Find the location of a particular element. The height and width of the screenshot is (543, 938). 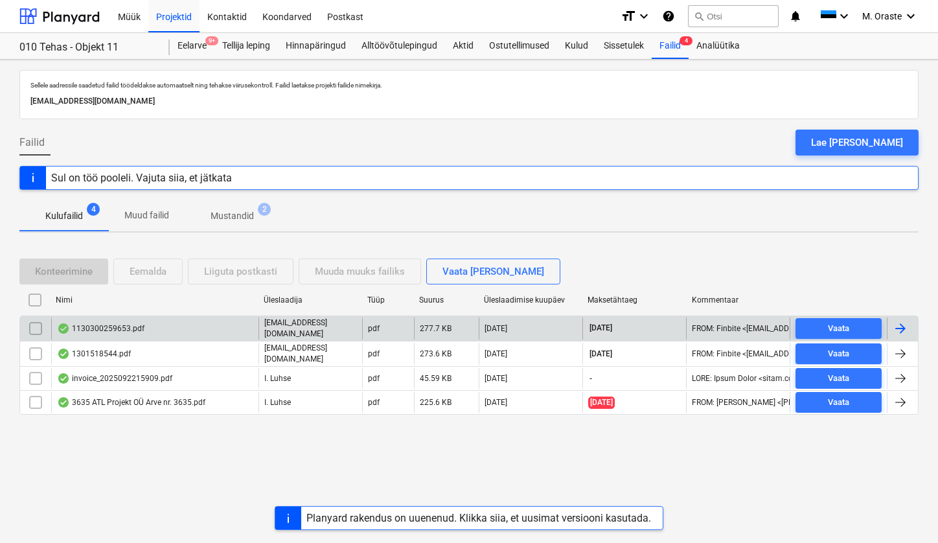

span: 9+ is located at coordinates (212, 41).